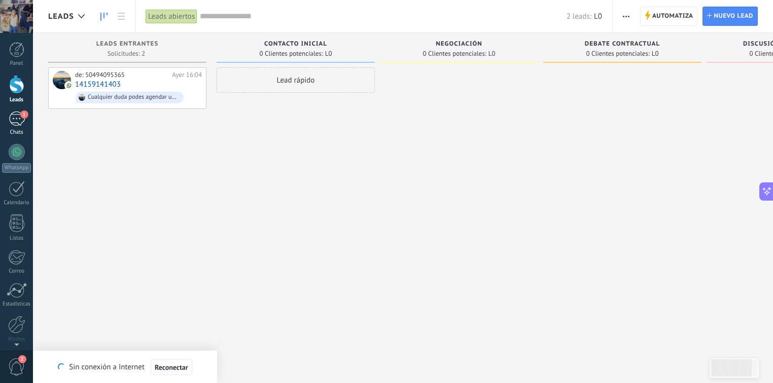  What do you see at coordinates (126, 54) in the screenshot?
I see `span: Solicitudes: 2` at bounding box center [126, 54].